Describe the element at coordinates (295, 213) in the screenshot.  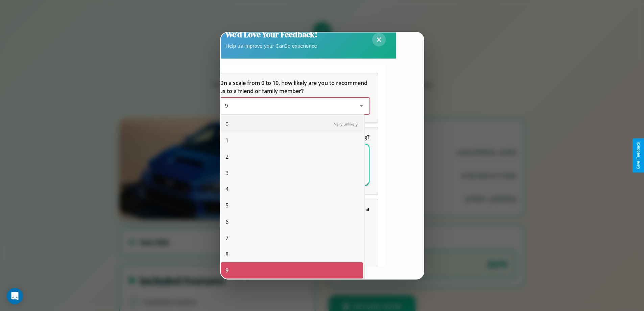
I see `span: Which of the following features do you value the most in a vehicle?` at that location.